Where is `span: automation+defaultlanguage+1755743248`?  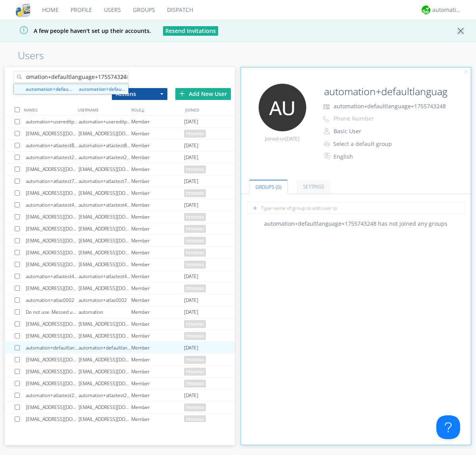
span: automation+defaultlanguage+1755743248 is located at coordinates (390, 106).